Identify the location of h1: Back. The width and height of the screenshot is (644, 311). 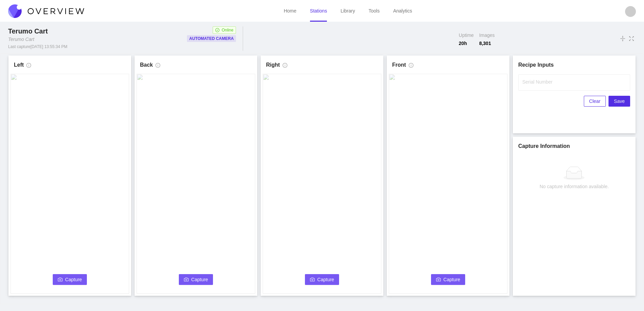
(147, 65).